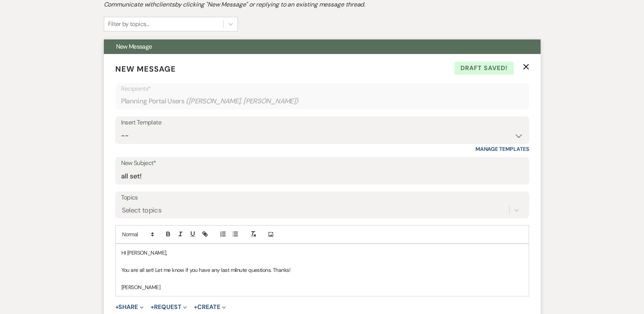 The height and width of the screenshot is (314, 644). I want to click on label: New Subject*, so click(322, 163).